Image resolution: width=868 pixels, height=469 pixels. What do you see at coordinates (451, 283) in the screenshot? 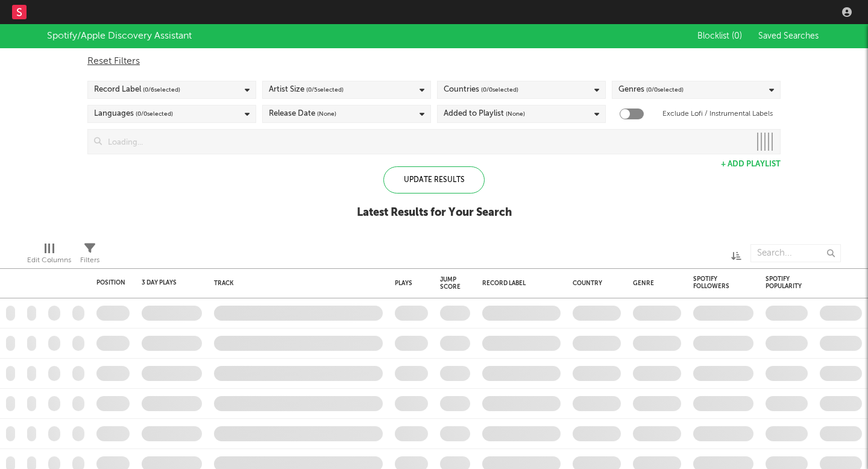
I see `div: Jump Score` at bounding box center [451, 283].